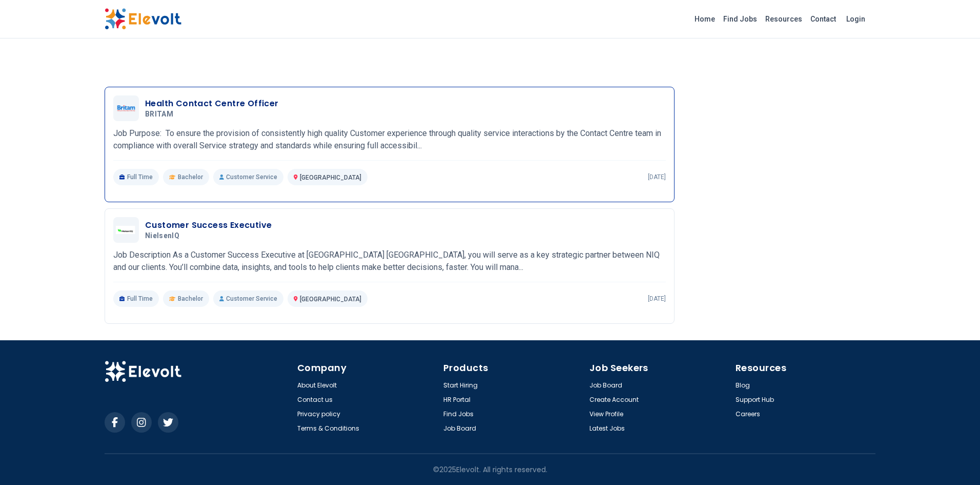 The width and height of the screenshot is (980, 485). Describe the element at coordinates (126, 230) in the screenshot. I see `img: NielsenIQ` at that location.